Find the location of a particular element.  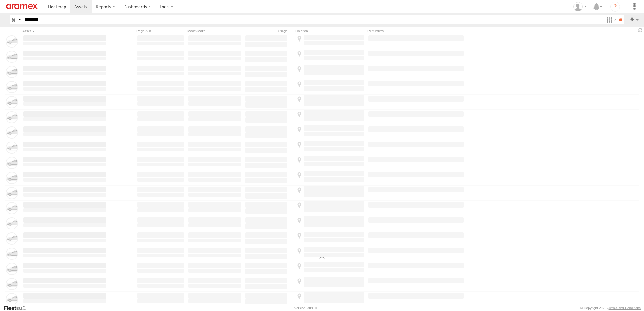

a: Visit our Website is located at coordinates (17, 308).